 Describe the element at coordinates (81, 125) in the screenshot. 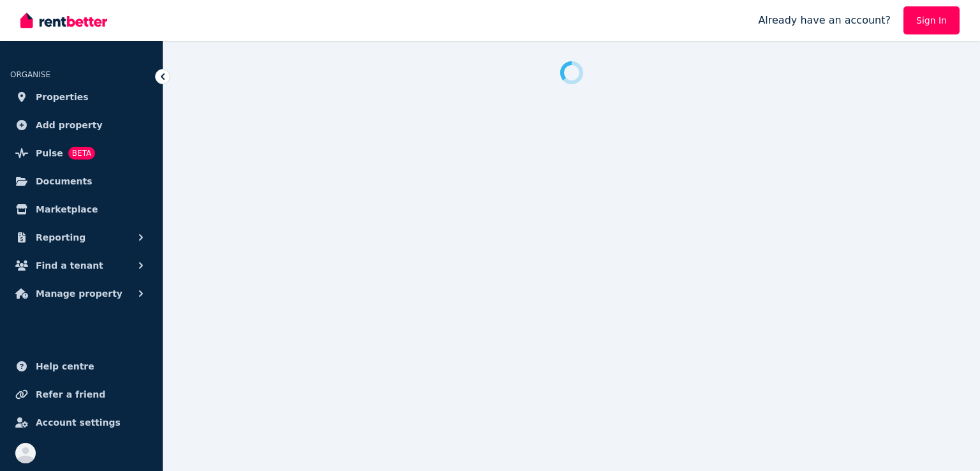

I see `a: Add property` at that location.